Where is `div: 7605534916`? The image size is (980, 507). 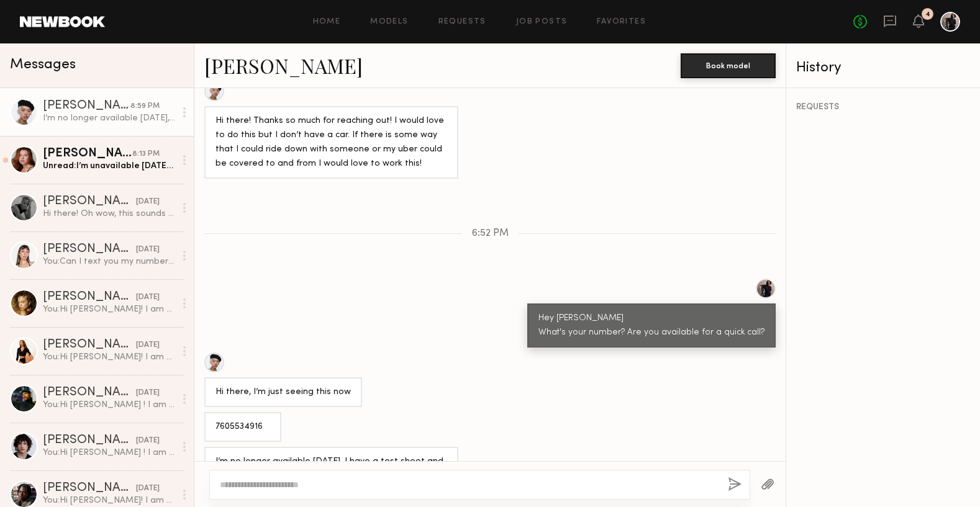
div: 7605534916 is located at coordinates (243, 427).